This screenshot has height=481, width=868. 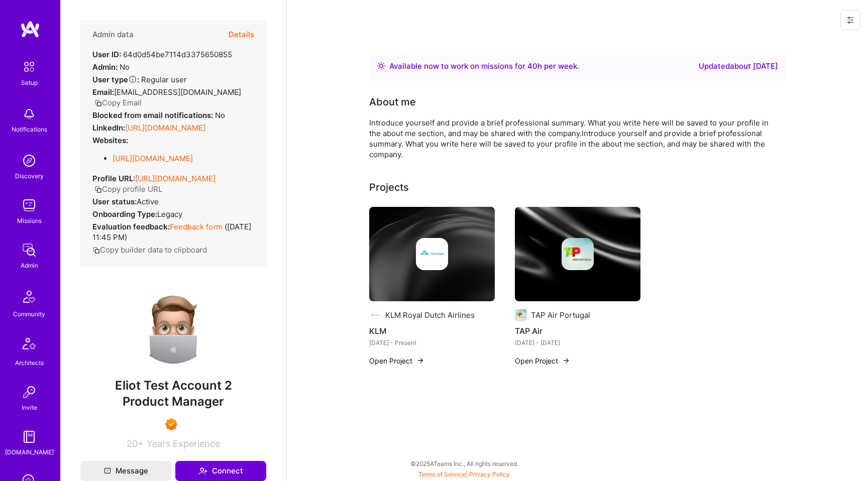 What do you see at coordinates (29, 176) in the screenshot?
I see `div: Discovery` at bounding box center [29, 176].